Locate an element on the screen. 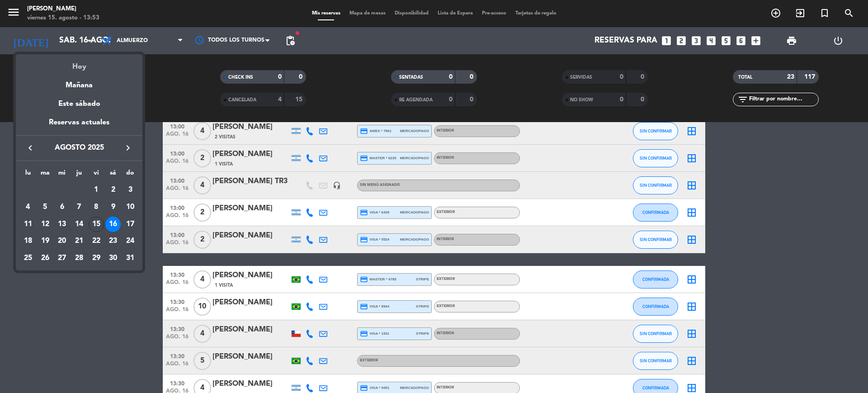 The image size is (868, 393). td: 29 de agosto de 2025 is located at coordinates (96, 259).